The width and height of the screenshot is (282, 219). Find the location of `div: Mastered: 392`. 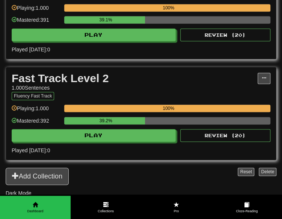

div: Mastered: 392 is located at coordinates (36, 123).